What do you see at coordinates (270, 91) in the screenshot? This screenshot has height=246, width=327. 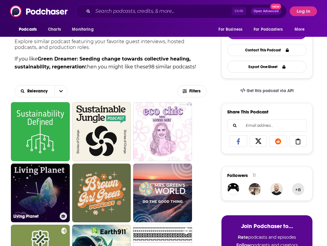 I see `span: Get this podcast via API` at bounding box center [270, 91].